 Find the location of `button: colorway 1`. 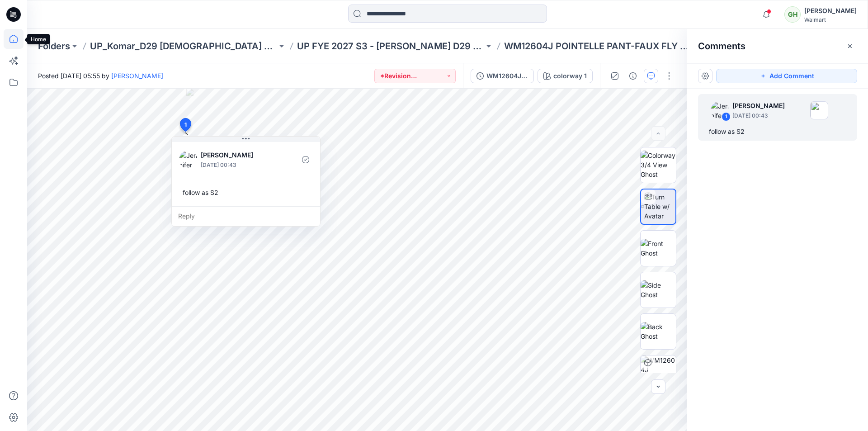

button: colorway 1 is located at coordinates (565, 76).